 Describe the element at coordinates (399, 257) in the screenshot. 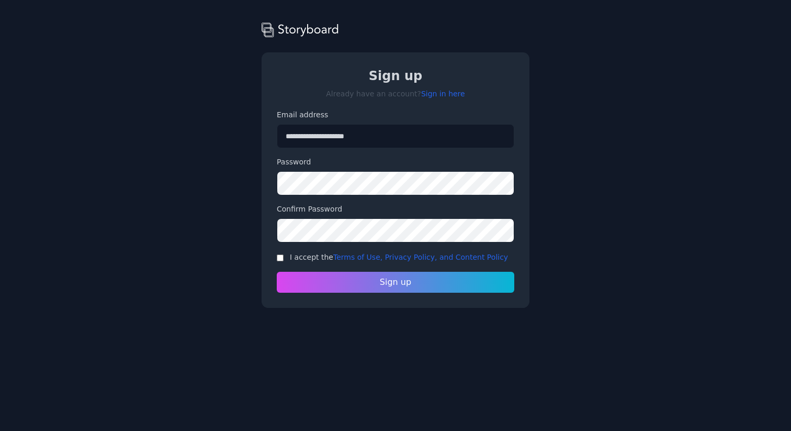

I see `label: I accept the` at that location.